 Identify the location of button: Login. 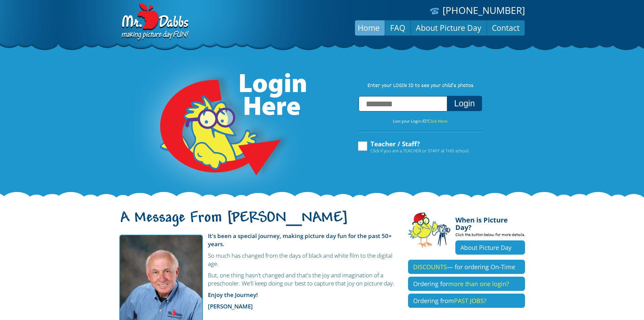
(464, 103).